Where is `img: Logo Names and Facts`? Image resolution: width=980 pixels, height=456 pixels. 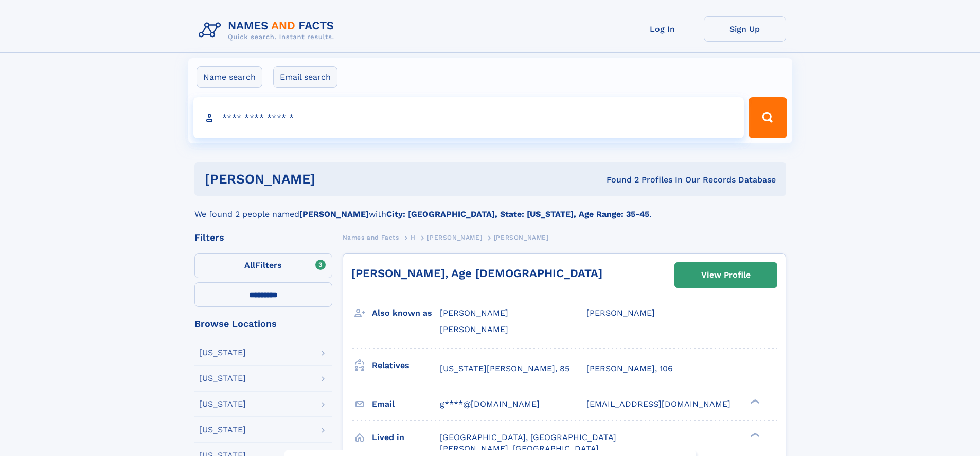
img: Logo Names and Facts is located at coordinates (269, 30).